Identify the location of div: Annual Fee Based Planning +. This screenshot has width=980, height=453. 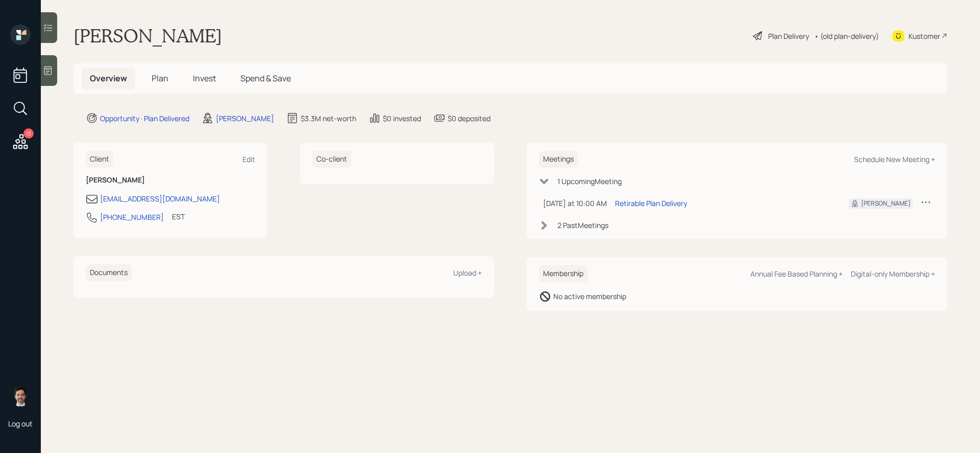
(796, 273).